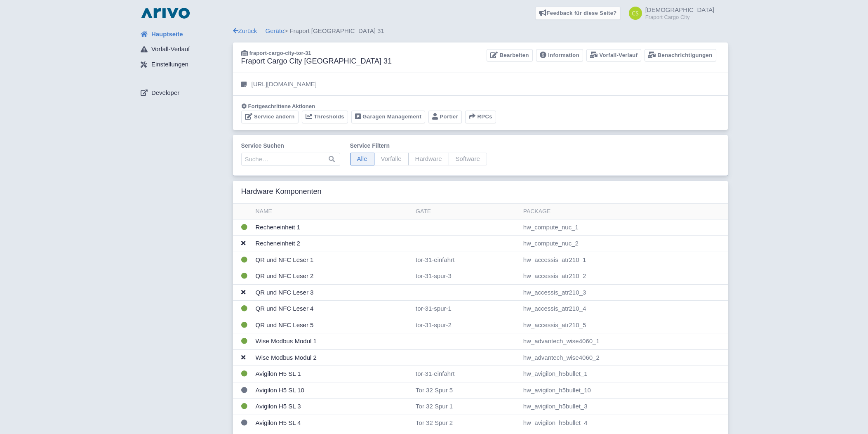 Image resolution: width=868 pixels, height=434 pixels. I want to click on td: hw_avigilon_h5bullet_10, so click(624, 390).